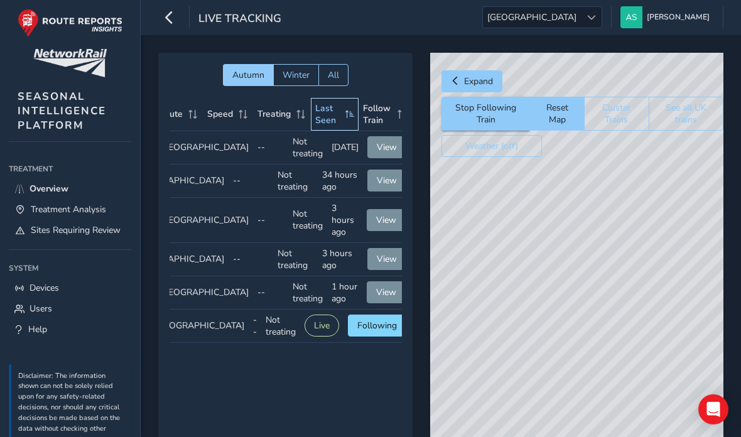  I want to click on td: 1 hour ago, so click(345, 293).